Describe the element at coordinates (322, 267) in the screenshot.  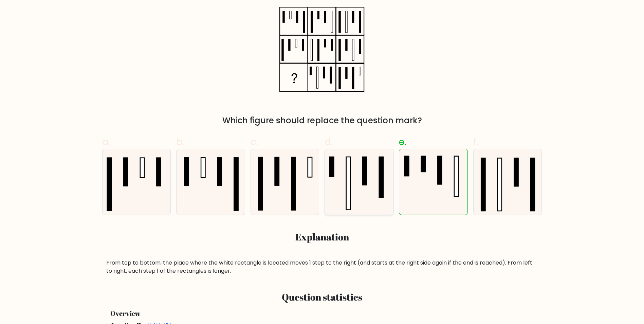
I see `div: From top to bottom, the place where the white rectangle is located moves 1 step to the right (and...` at that location.